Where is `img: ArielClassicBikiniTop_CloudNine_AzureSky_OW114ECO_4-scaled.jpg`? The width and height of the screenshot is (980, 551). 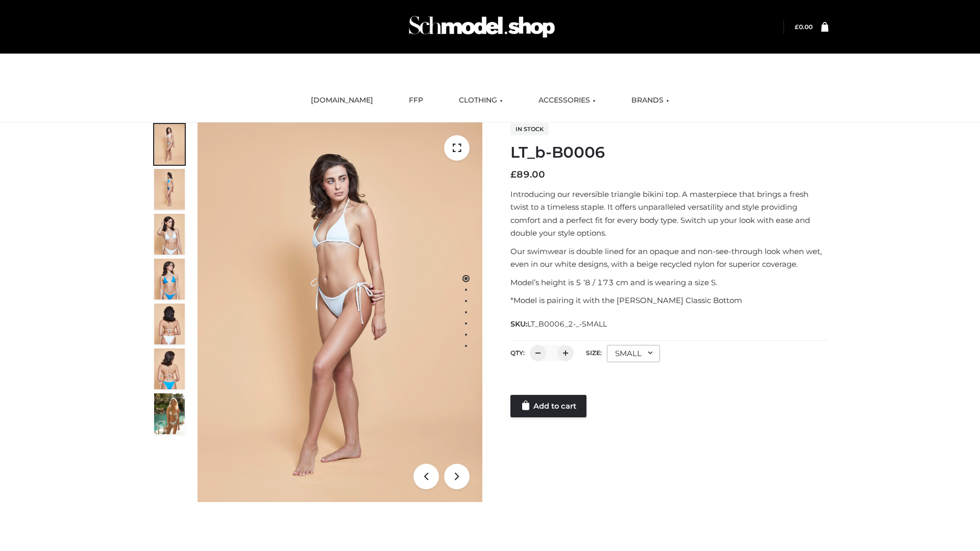
img: ArielClassicBikiniTop_CloudNine_AzureSky_OW114ECO_4-scaled.jpg is located at coordinates (169, 279).